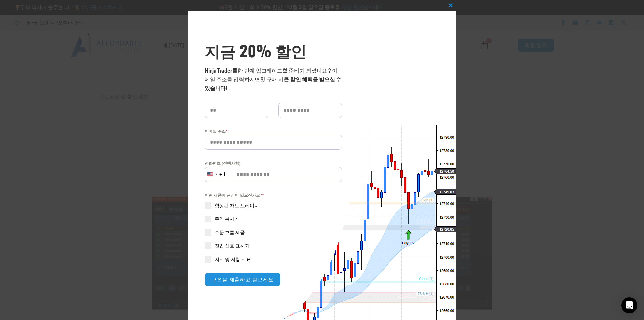  I want to click on font: 첫 구매 시, so click(272, 79).